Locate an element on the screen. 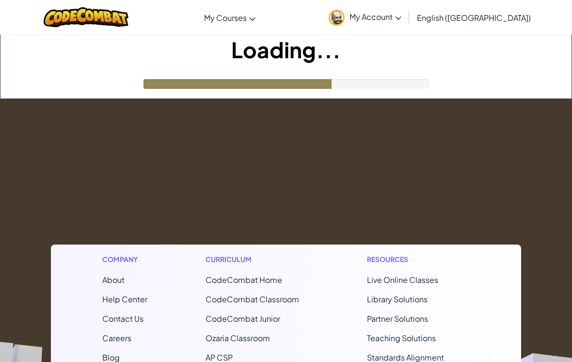  a: CodeCombat Junior is located at coordinates (243, 318).